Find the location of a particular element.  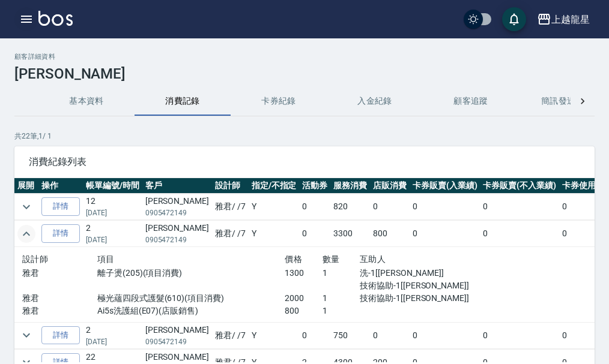

td: 750 is located at coordinates (350, 335).